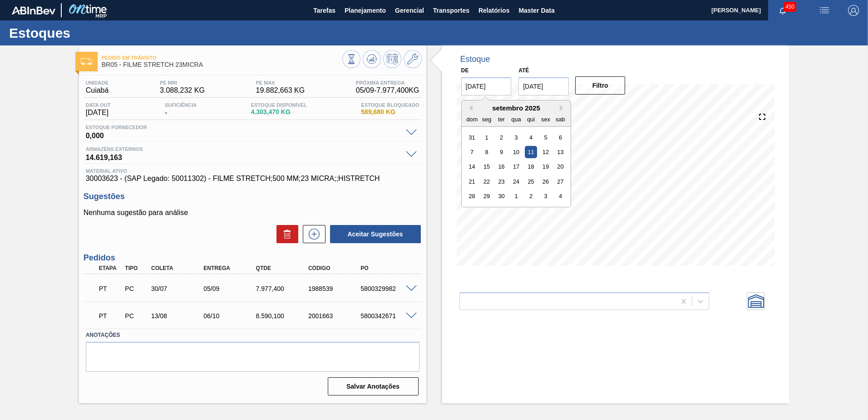 Image resolution: width=868 pixels, height=420 pixels. Describe the element at coordinates (560, 196) in the screenshot. I see `div: Choose sábado, 4 de outubro de 2025` at that location.